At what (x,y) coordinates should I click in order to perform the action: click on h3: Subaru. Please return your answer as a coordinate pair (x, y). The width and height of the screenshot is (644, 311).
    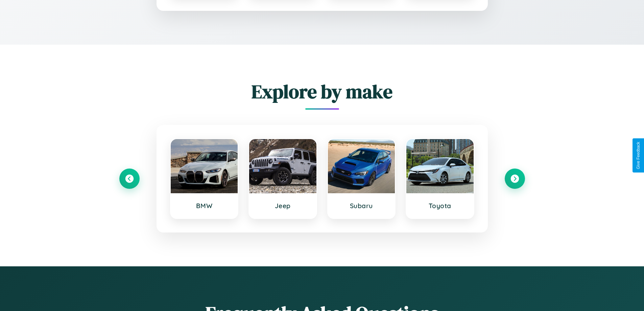
    Looking at the image, I should click on (362, 206).